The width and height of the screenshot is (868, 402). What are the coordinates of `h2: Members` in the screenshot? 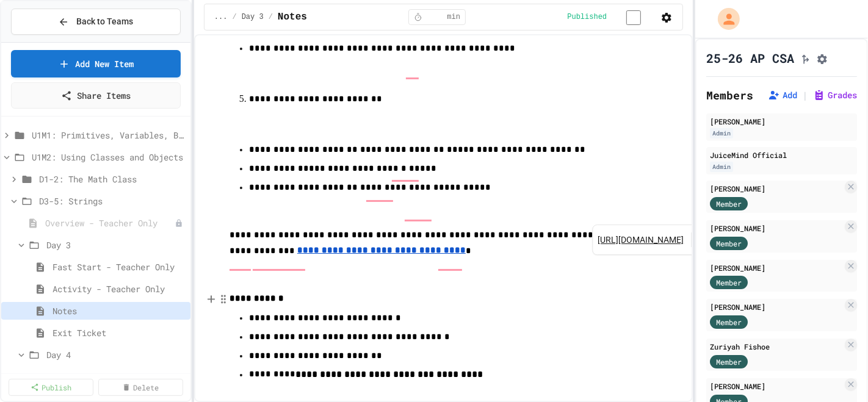 It's located at (729, 95).